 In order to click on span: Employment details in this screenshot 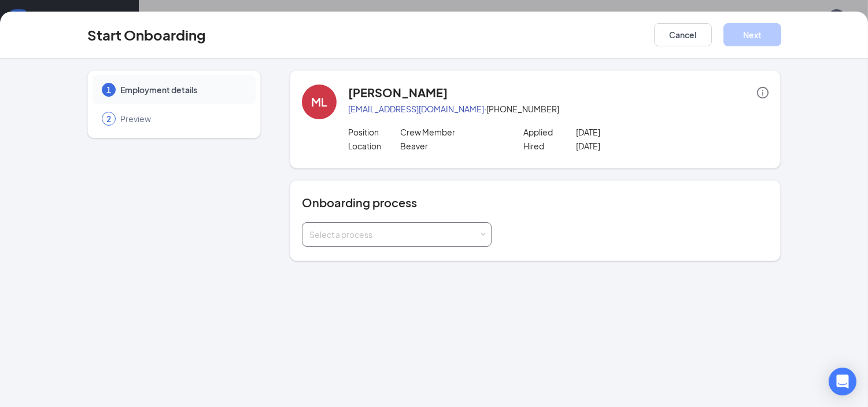, I will do `click(183, 89)`.